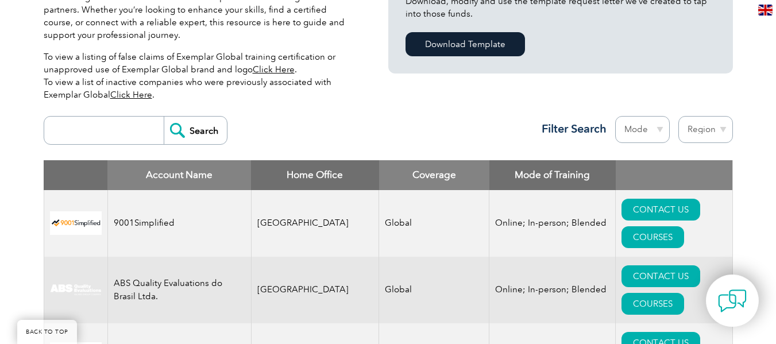  What do you see at coordinates (674, 175) in the screenshot?
I see `th: : activate to sort column ascending` at bounding box center [674, 175].